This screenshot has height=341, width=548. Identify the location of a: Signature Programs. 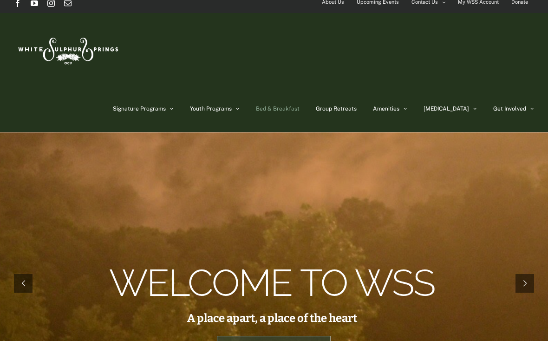
(143, 109).